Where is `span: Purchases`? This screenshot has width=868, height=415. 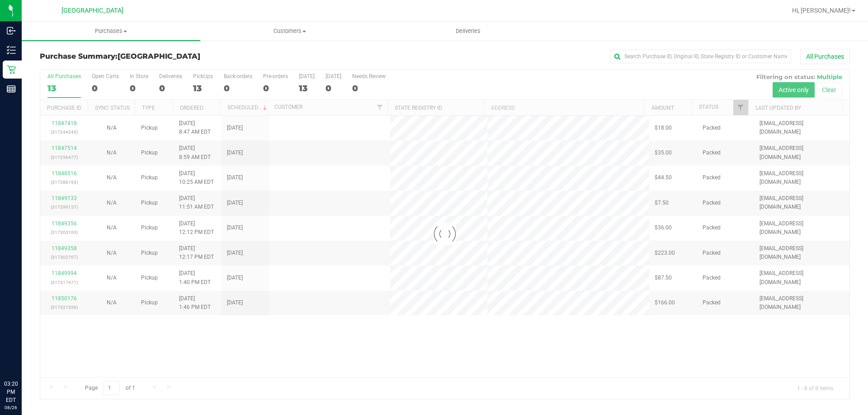 span: Purchases is located at coordinates (111, 31).